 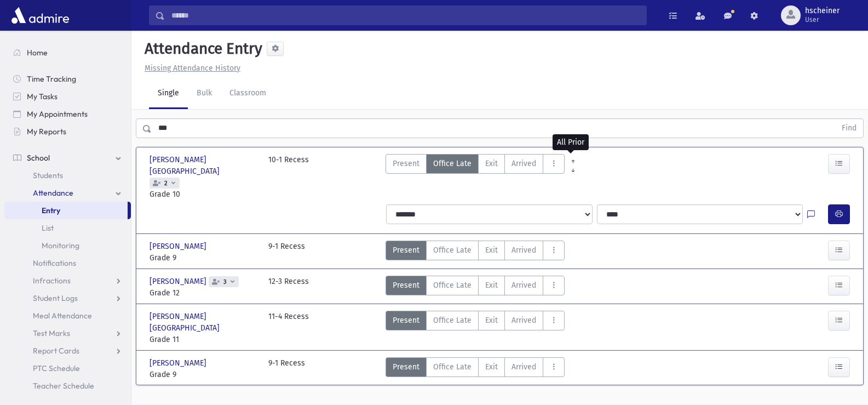 What do you see at coordinates (64, 385) in the screenshot?
I see `span: Teacher Schedule` at bounding box center [64, 385].